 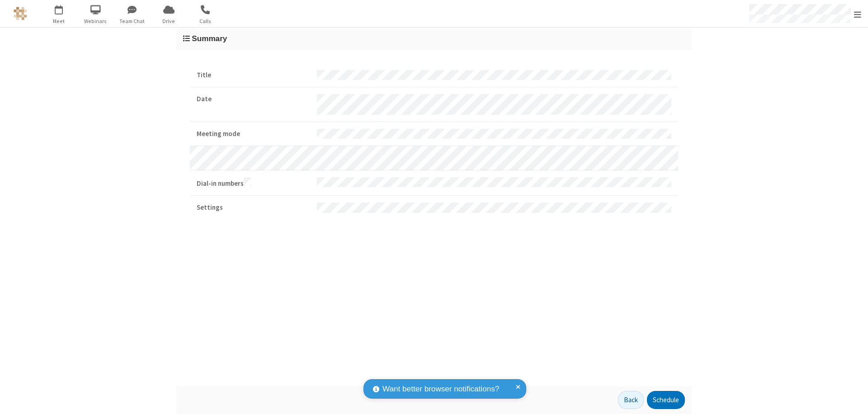 What do you see at coordinates (253, 207) in the screenshot?
I see `strong: Settings` at bounding box center [253, 207].